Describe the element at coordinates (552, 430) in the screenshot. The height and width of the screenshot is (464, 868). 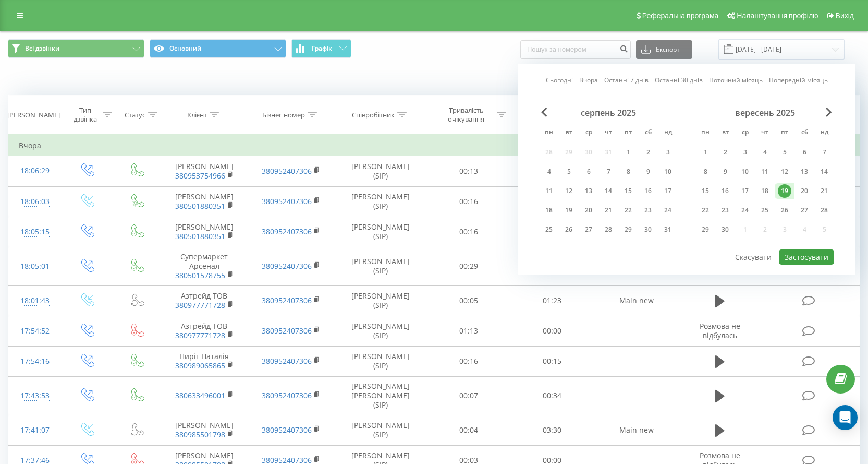
I see `td: 03:30` at that location.